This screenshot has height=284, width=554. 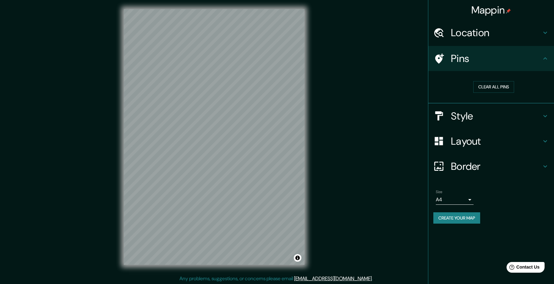 I want to click on button: Create your map, so click(x=456, y=218).